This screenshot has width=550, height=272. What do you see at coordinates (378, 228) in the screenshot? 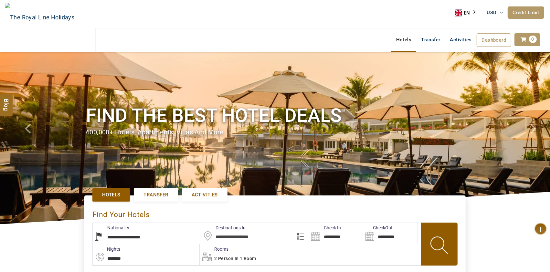
I see `label: CheckOut` at bounding box center [378, 228].